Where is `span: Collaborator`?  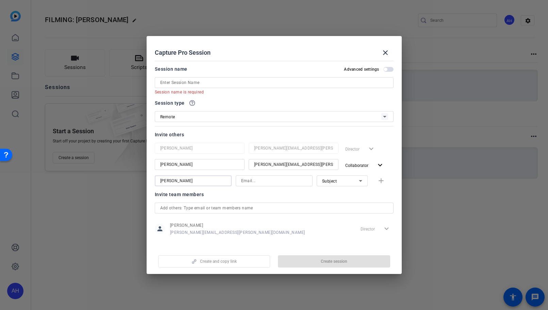 span: Collaborator is located at coordinates (357, 166).